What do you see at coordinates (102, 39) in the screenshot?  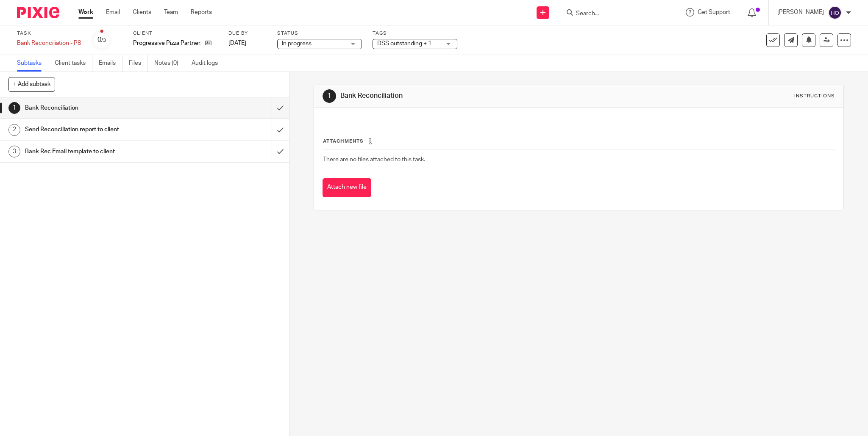 I see `div: 0` at bounding box center [102, 39].